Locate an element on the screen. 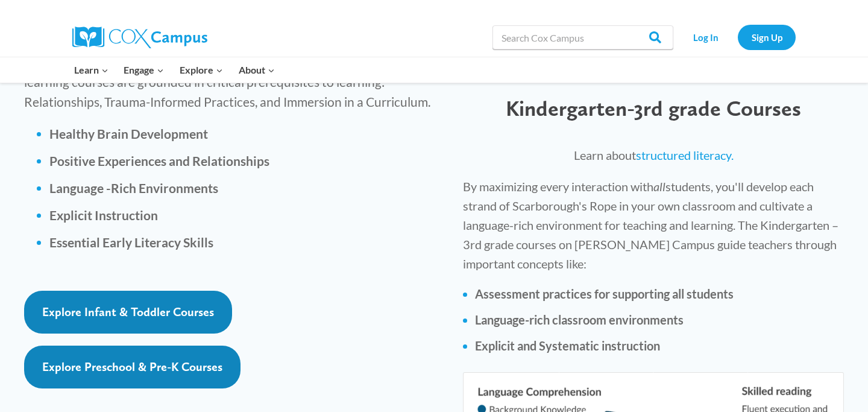 The height and width of the screenshot is (412, 868). p: By maximizing every interaction with students, you'll develop each strand of Scarborough's Rope i... is located at coordinates (653, 225).